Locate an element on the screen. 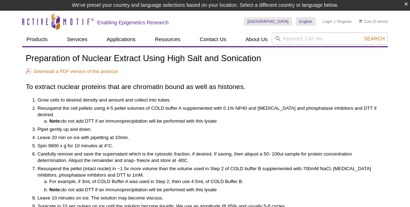 The height and width of the screenshot is (207, 410). a: Services is located at coordinates (77, 39).